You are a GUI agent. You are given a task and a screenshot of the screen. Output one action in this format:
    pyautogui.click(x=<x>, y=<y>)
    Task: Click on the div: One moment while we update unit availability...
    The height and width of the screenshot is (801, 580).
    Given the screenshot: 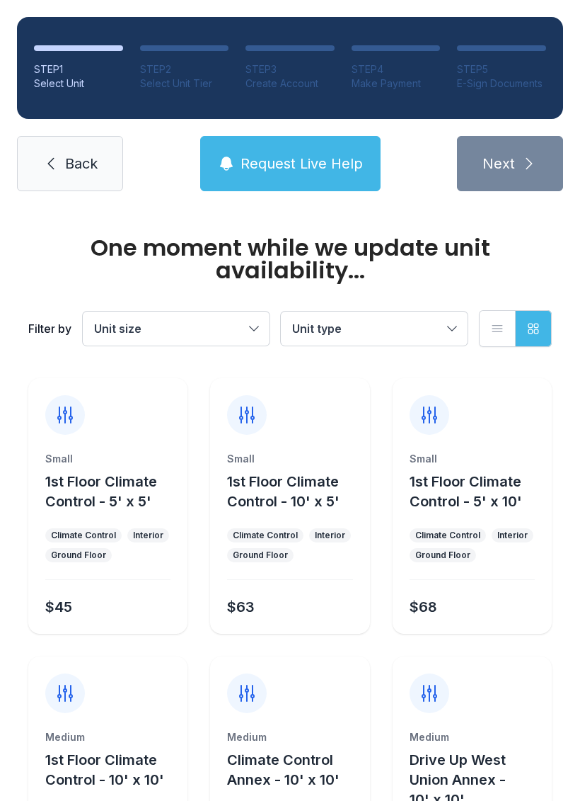 What is the action you would take?
    pyautogui.click(x=290, y=259)
    